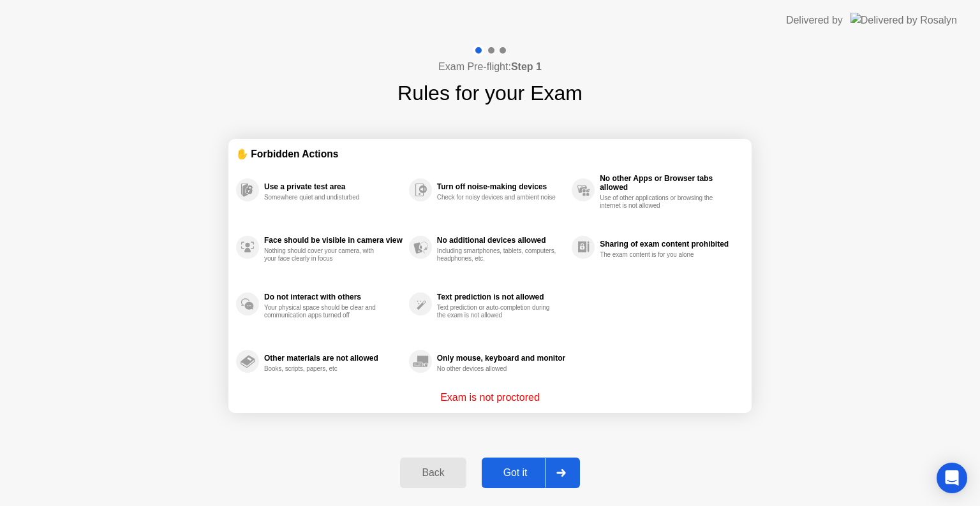 This screenshot has height=506, width=980. Describe the element at coordinates (324, 198) in the screenshot. I see `div: Somewhere quiet and undisturbed` at that location.